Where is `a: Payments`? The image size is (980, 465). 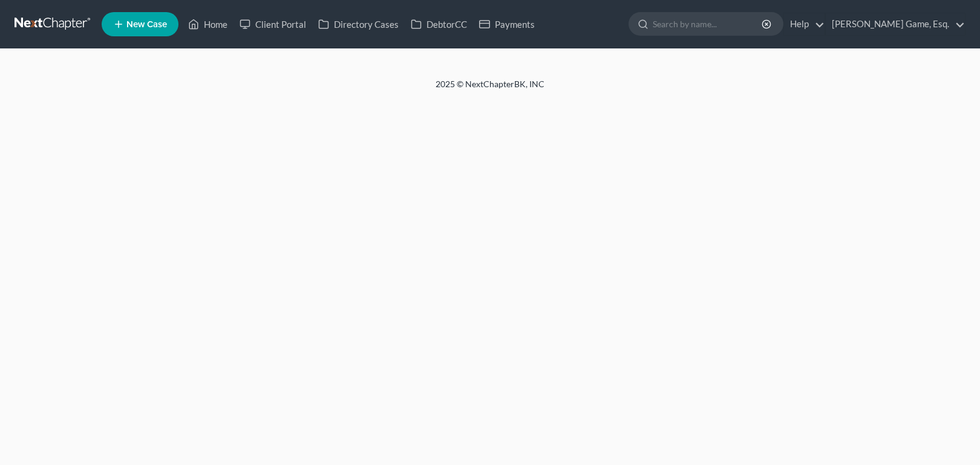
a: Payments is located at coordinates (507, 24).